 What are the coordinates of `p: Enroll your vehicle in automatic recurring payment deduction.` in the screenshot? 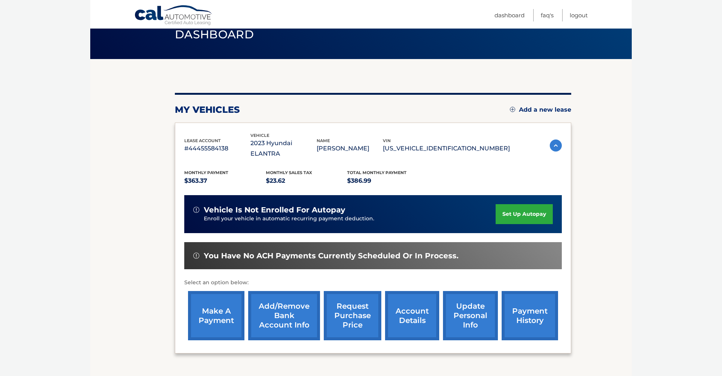 It's located at (350, 219).